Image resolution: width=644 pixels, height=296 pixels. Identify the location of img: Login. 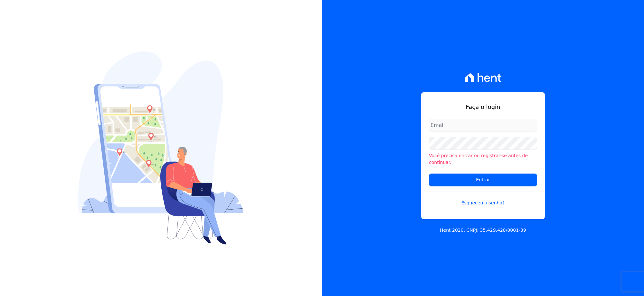
(161, 148).